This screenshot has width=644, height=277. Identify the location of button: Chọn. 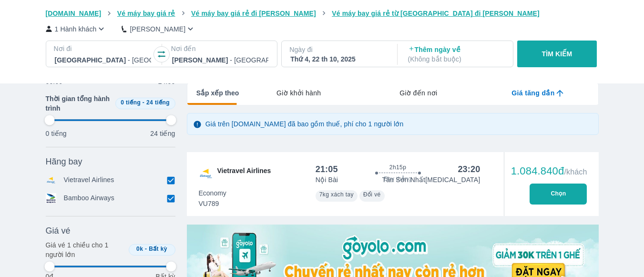
(558, 194).